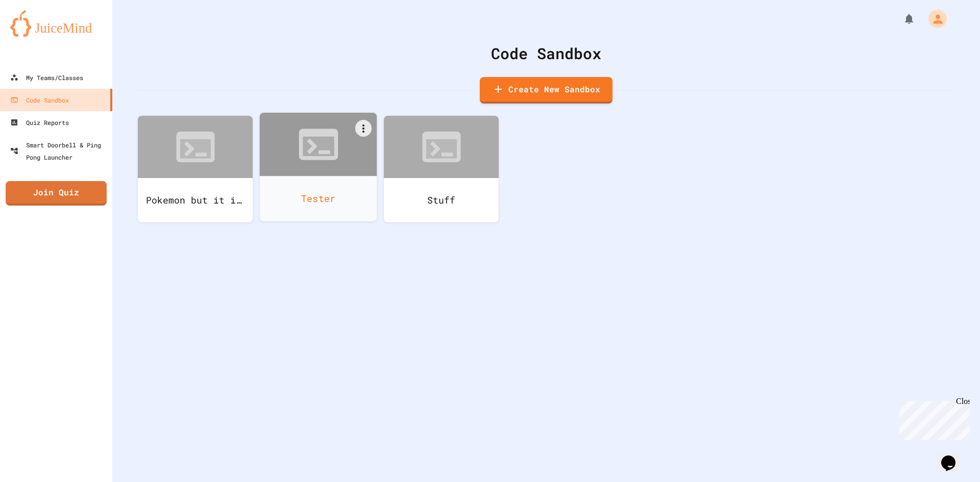 This screenshot has width=980, height=482. What do you see at coordinates (318, 198) in the screenshot?
I see `div: Tester` at bounding box center [318, 198].